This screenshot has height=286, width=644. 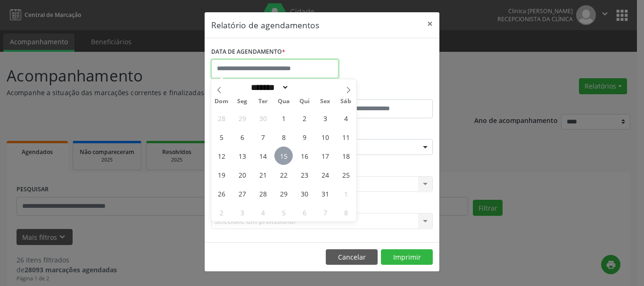 What do you see at coordinates (407, 257) in the screenshot?
I see `button: Imprimir` at bounding box center [407, 257].